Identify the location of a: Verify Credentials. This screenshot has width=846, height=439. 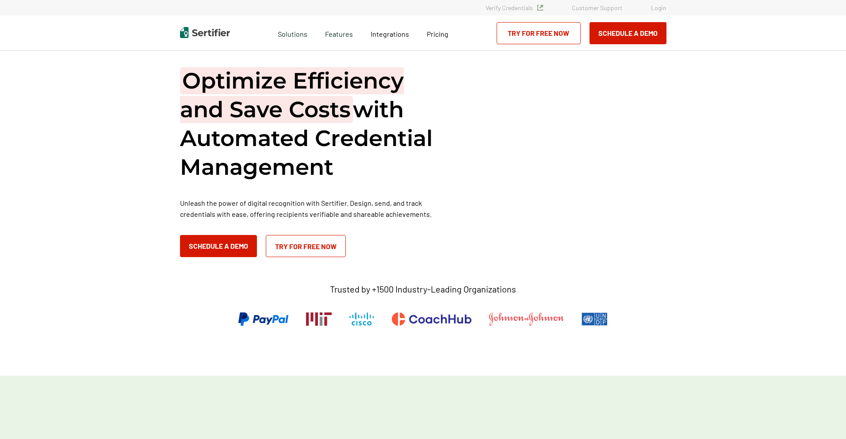
(514, 8).